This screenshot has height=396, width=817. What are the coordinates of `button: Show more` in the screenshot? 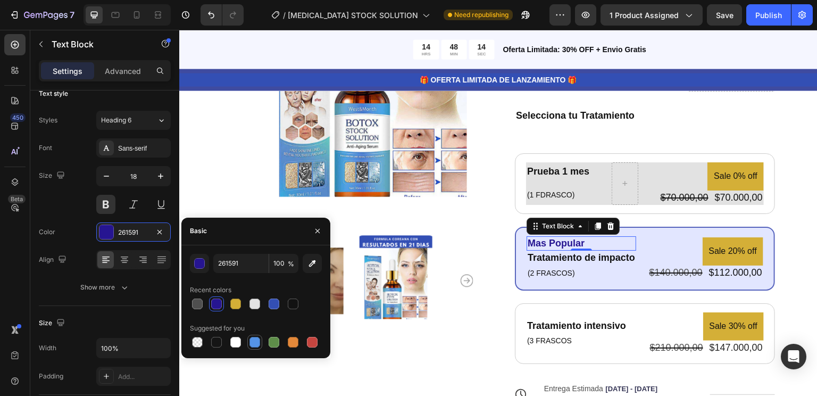 It's located at (105, 287).